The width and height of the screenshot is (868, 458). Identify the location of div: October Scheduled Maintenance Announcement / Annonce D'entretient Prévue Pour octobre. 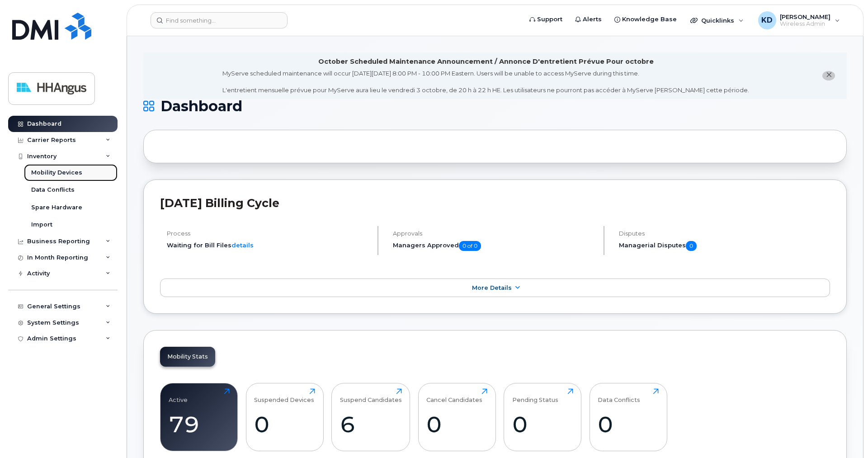
(486, 61).